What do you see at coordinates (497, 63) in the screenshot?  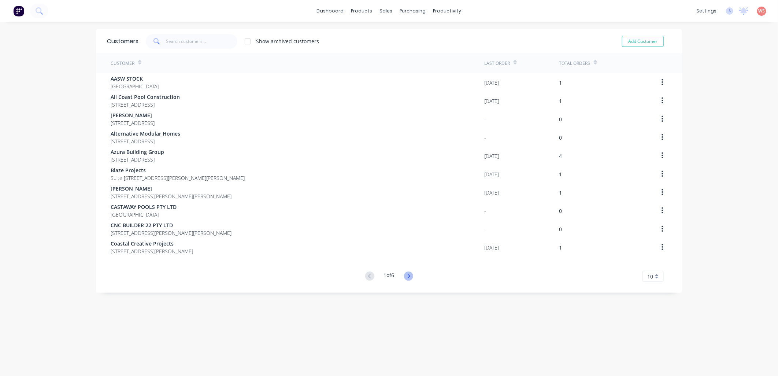 I see `div: Last Order` at bounding box center [497, 63].